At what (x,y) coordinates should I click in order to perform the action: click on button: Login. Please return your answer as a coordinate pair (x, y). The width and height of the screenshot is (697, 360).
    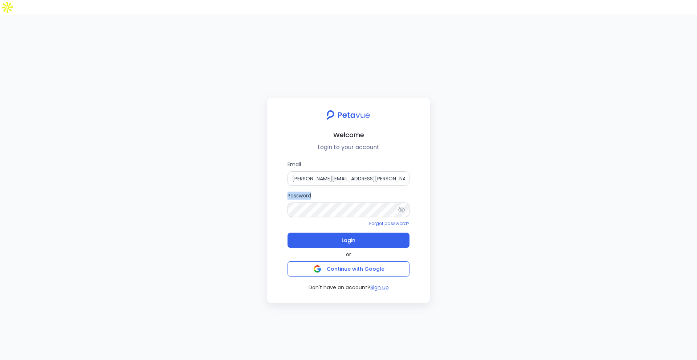
    Looking at the image, I should click on (348, 240).